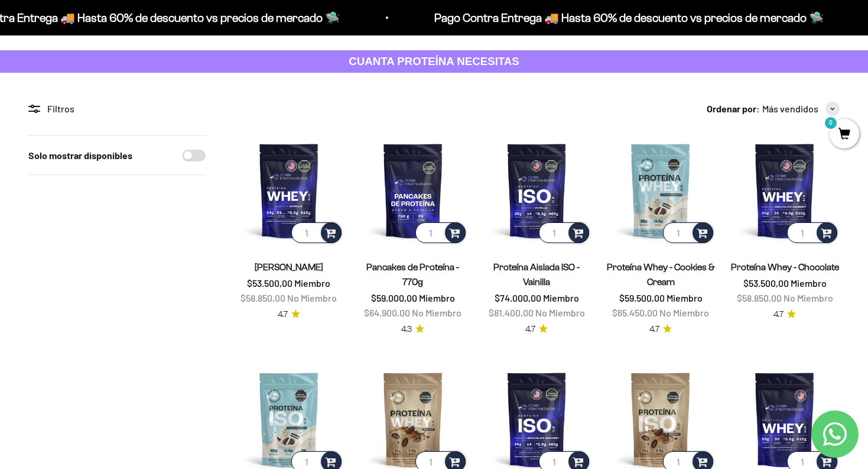 Image resolution: width=868 pixels, height=469 pixels. What do you see at coordinates (387, 313) in the screenshot?
I see `span: $64.900,00` at bounding box center [387, 313].